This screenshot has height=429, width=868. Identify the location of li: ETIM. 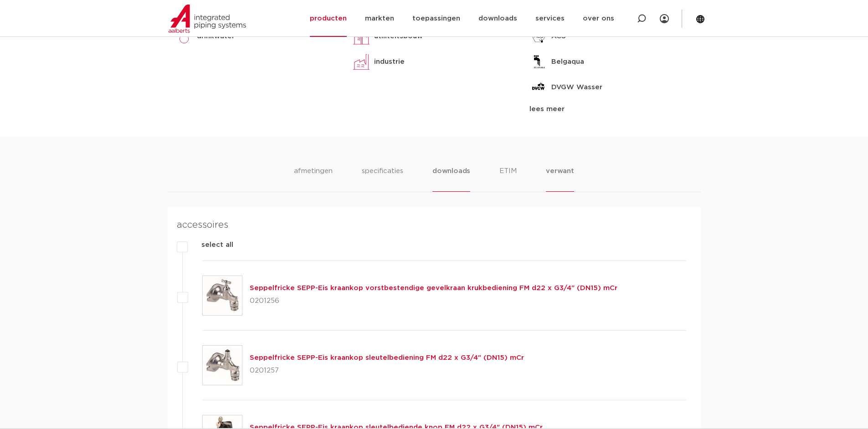
(508, 179).